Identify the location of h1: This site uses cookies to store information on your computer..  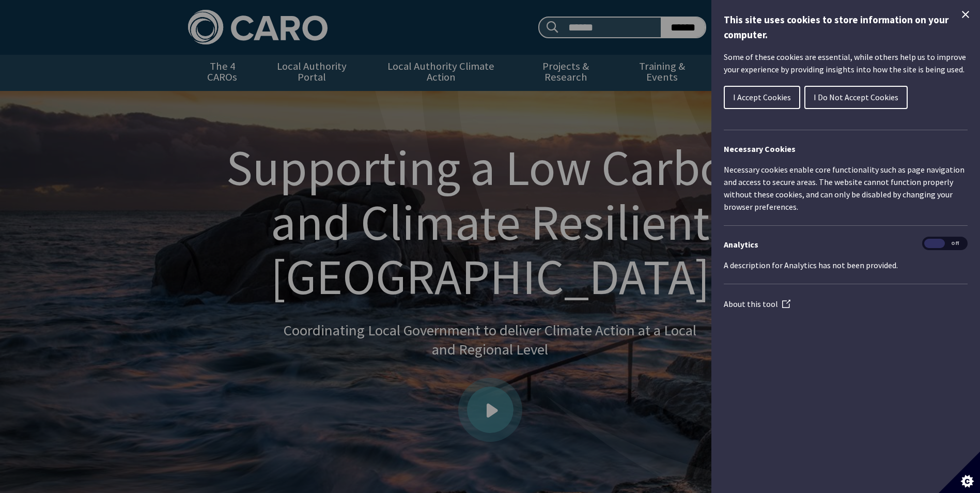
(845, 27).